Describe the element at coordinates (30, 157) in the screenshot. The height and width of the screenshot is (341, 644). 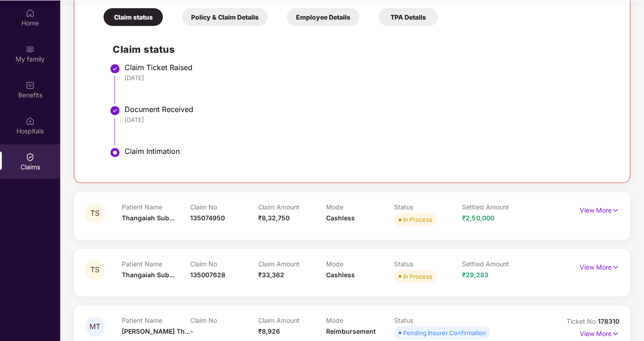
I see `img: svg+xml;base64,PHN2ZyBpZD0iQ2xhaW0iIHhtbG5zPSJodHRwOi8vd3d3LnczLm9yZy8yMDAwL3N2ZyIgd2lkdGg9IjIwIi...` at that location.